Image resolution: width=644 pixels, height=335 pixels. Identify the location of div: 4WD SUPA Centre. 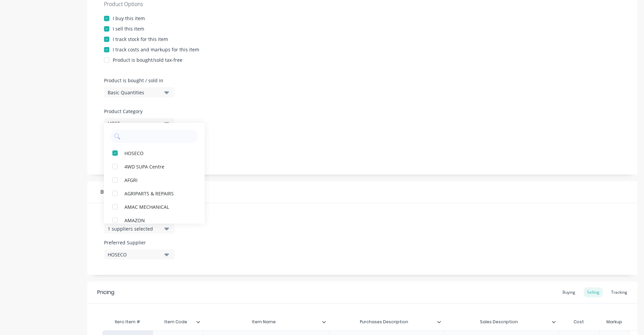
(158, 166).